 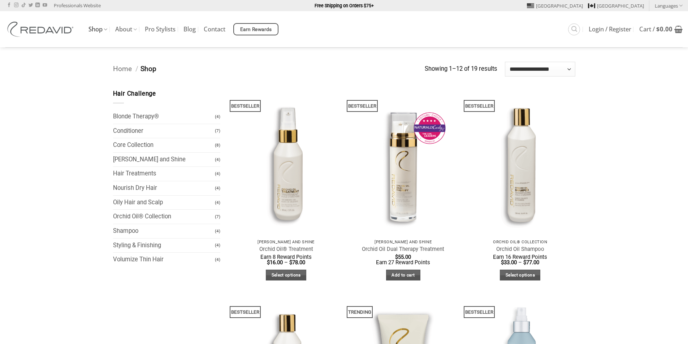 What do you see at coordinates (286, 249) in the screenshot?
I see `a: Orchid Oil® Treatment` at bounding box center [286, 249].